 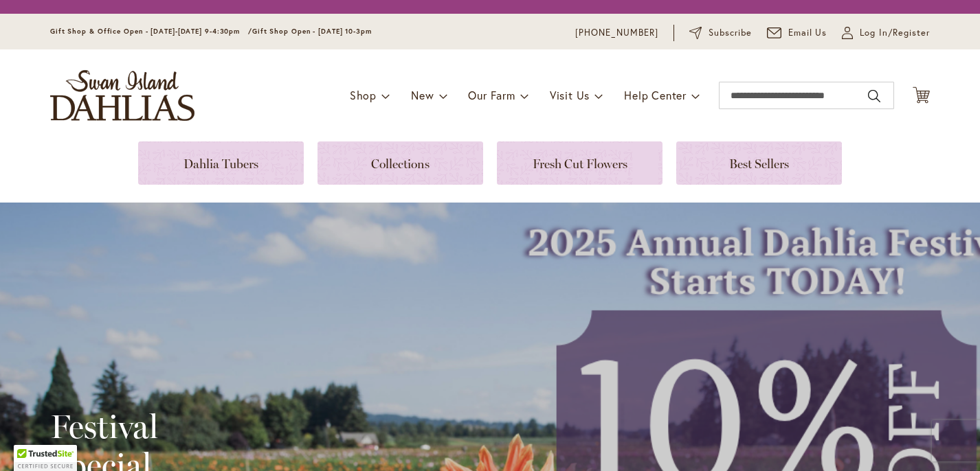 I want to click on span: Email Us, so click(x=807, y=33).